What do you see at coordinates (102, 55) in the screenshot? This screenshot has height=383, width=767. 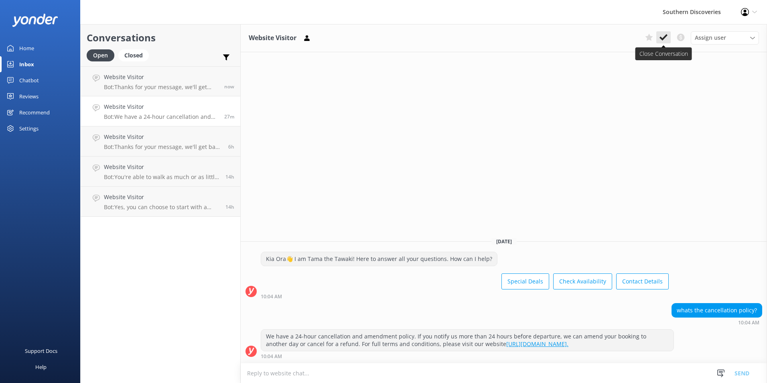 I see `a: Open` at bounding box center [102, 55].